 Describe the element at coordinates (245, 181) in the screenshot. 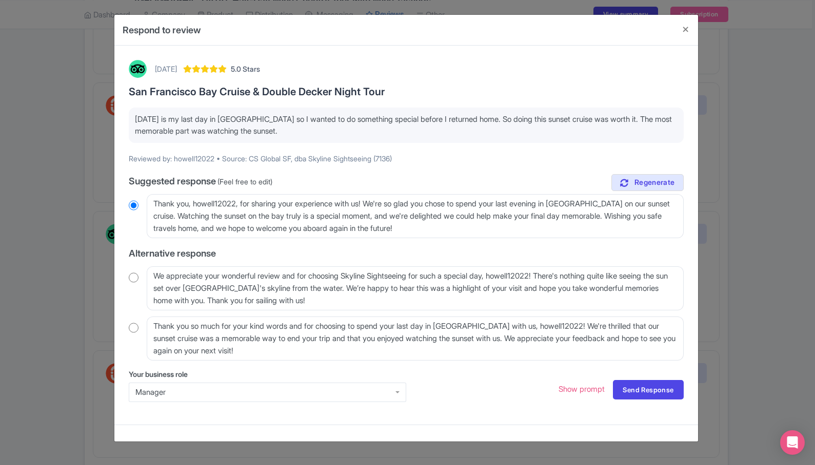

I see `span: (Feel free to edit)` at that location.